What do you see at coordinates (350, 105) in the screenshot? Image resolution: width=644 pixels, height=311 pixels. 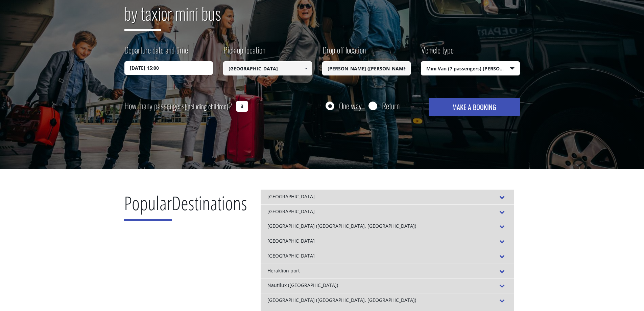 I see `label: One way` at bounding box center [350, 105].